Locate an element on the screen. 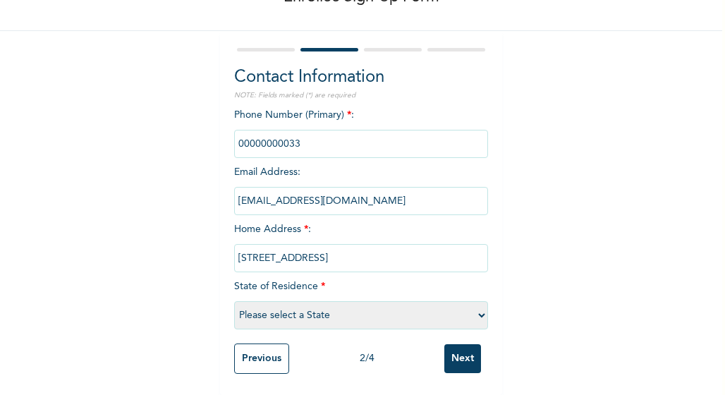 This screenshot has height=395, width=725. span: State of Residence is located at coordinates (361, 300).